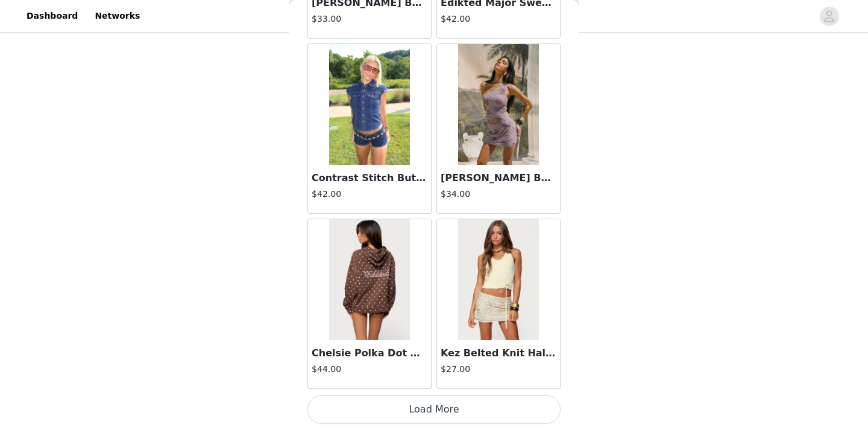  Describe the element at coordinates (52, 16) in the screenshot. I see `a: Dashboard` at that location.